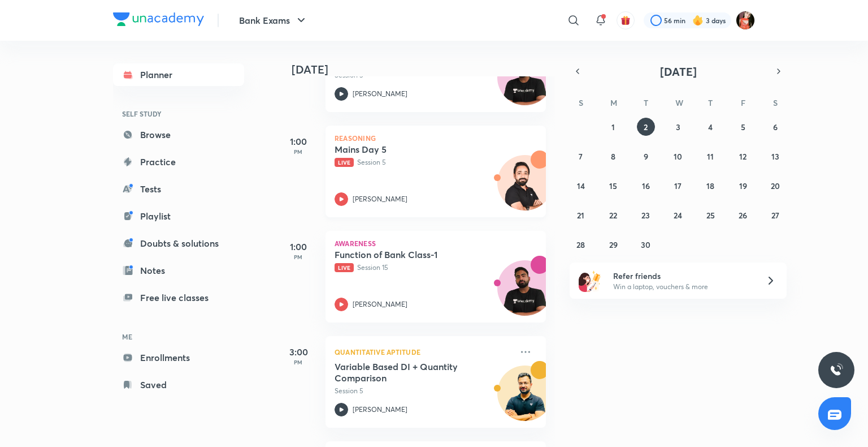  I want to click on button: September 22, 2025, so click(614, 215).